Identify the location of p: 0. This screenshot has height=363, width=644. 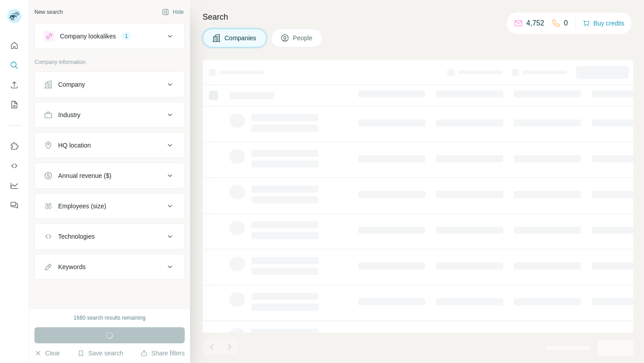
(566, 23).